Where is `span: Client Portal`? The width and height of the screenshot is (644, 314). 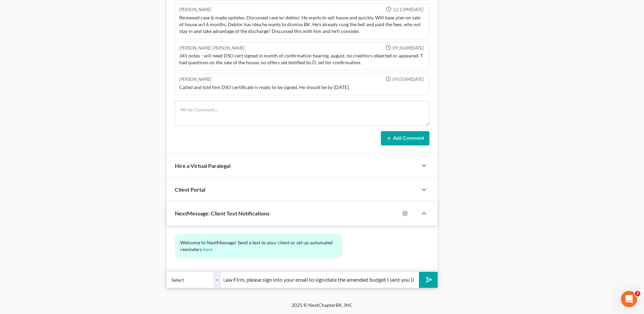
span: Client Portal is located at coordinates (190, 189).